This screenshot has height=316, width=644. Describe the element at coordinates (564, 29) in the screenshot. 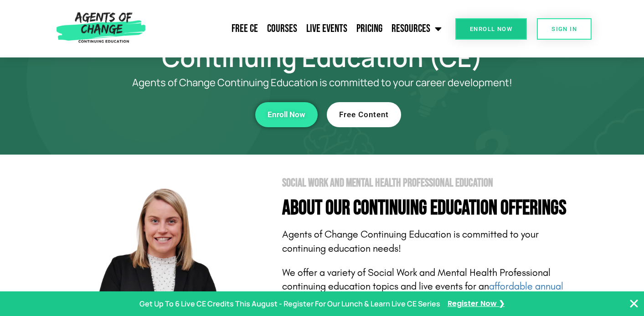

I see `span: SIGN IN` at that location.